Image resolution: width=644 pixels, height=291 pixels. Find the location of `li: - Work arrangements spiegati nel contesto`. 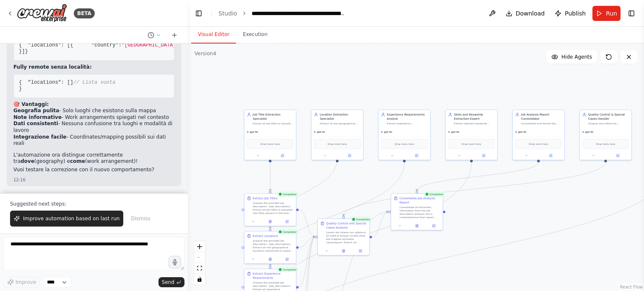

li: - Work arrangements spiegati nel contesto is located at coordinates (94, 118).